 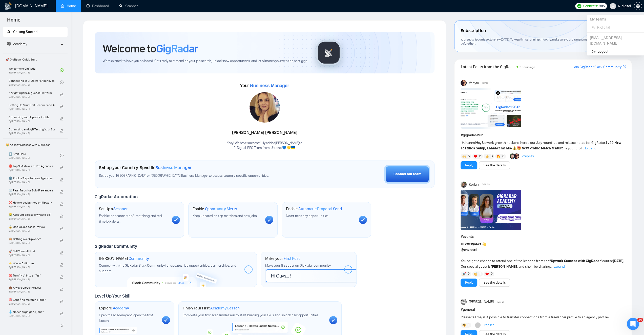 I want to click on span: ⛔ Top 3 Mistakes of Pro Agencies, so click(x=32, y=166).